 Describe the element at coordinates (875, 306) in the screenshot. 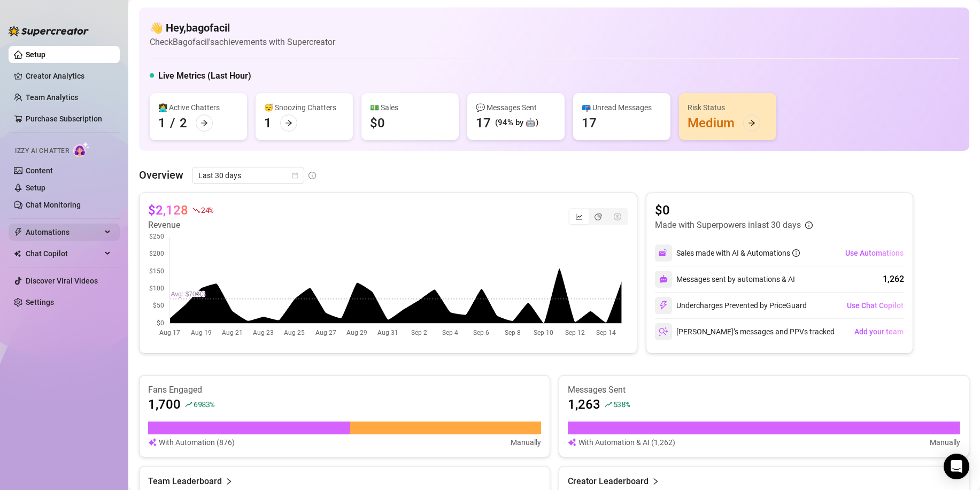

I see `button: Use Chat Copilot` at that location.